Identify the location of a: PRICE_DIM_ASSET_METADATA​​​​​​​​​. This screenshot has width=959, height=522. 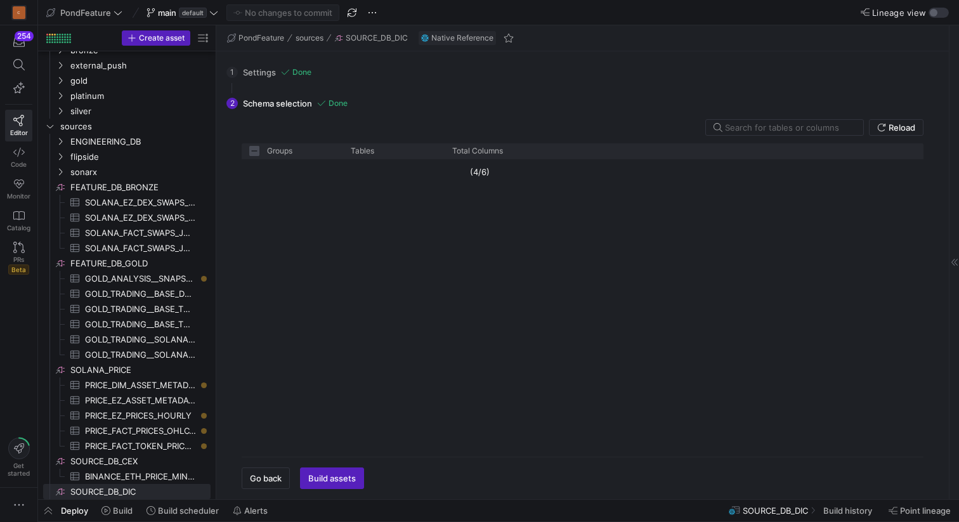
(127, 385).